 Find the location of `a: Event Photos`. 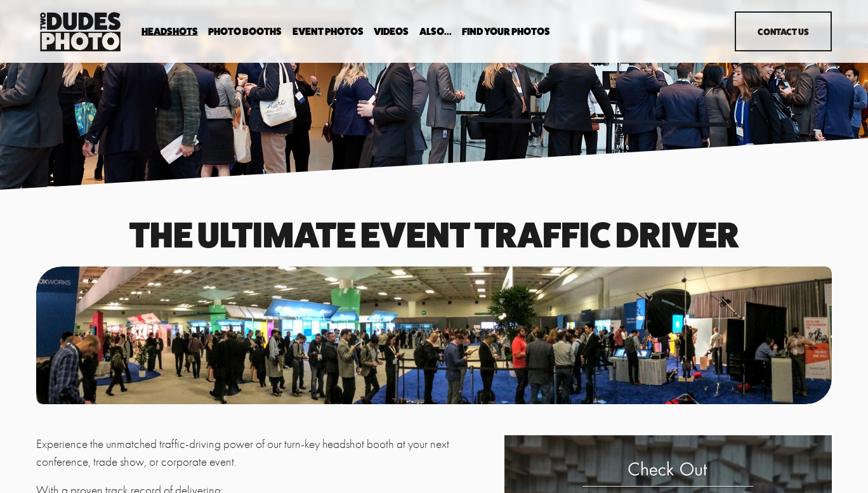

a: Event Photos is located at coordinates (328, 31).